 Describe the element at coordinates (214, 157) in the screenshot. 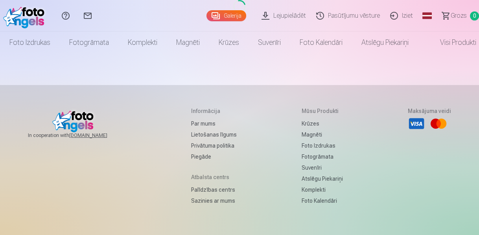

I see `a: Piegāde` at that location.